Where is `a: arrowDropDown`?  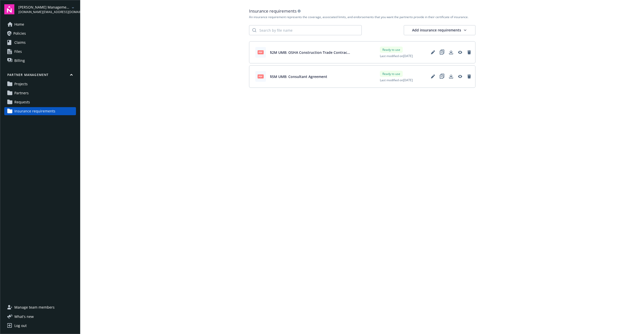 a: arrowDropDown is located at coordinates (73, 7).